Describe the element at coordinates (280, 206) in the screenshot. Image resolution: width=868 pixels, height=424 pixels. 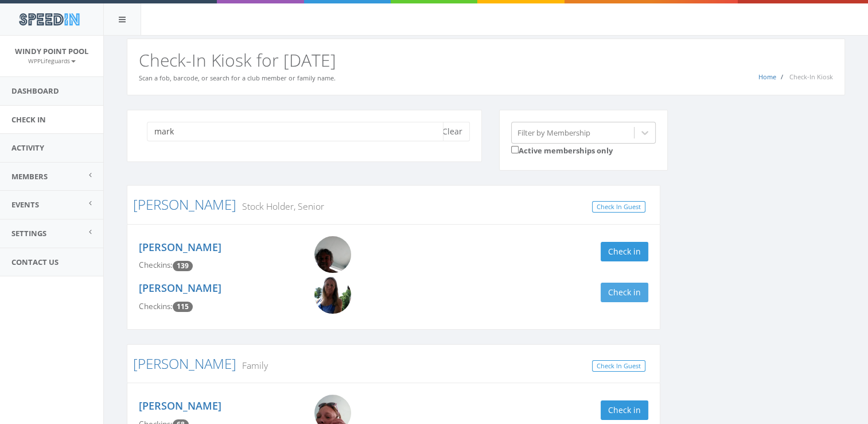
I see `small: Stock Holder, Senior` at that location.